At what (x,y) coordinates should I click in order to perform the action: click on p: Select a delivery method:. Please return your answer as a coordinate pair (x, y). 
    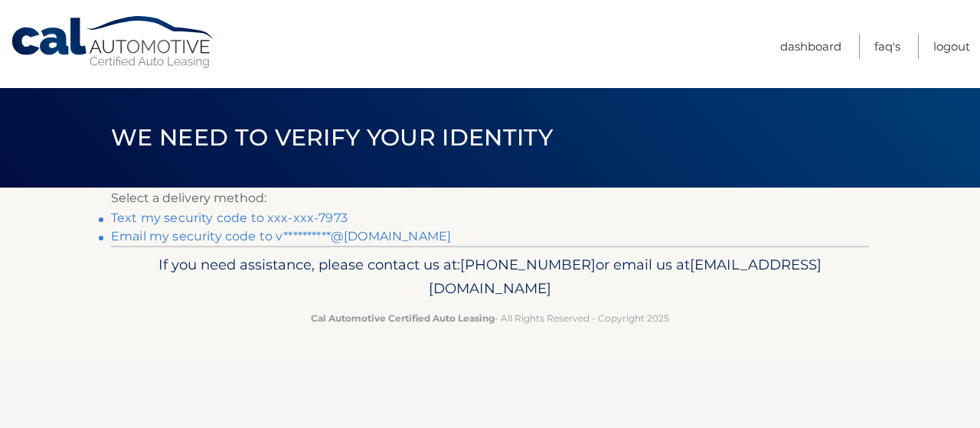
    Looking at the image, I should click on (490, 198).